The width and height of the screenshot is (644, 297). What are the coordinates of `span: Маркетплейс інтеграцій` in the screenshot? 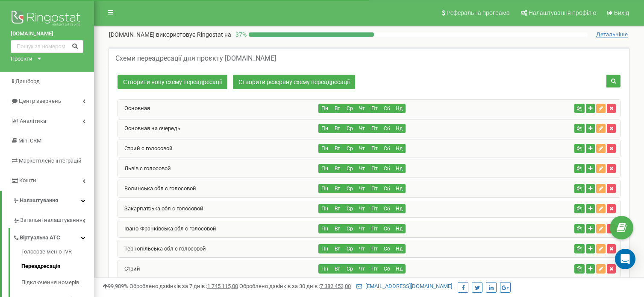 It's located at (50, 161).